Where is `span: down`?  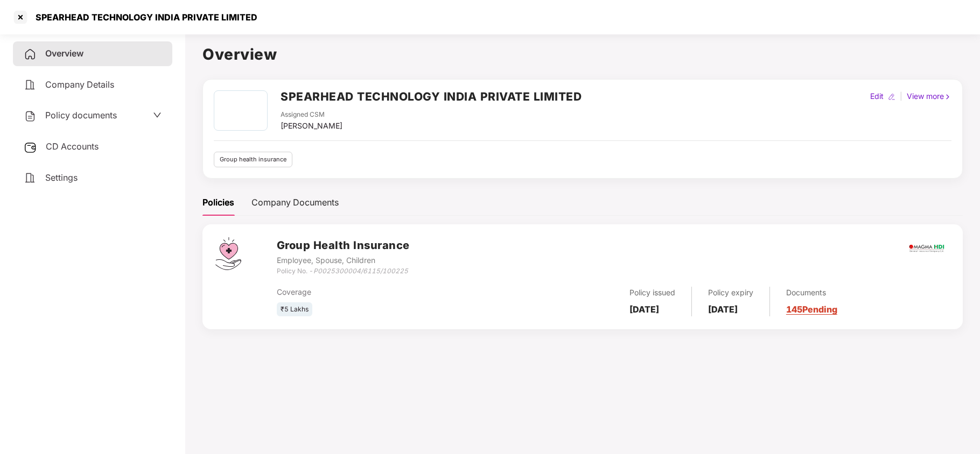
span: down is located at coordinates (157, 115).